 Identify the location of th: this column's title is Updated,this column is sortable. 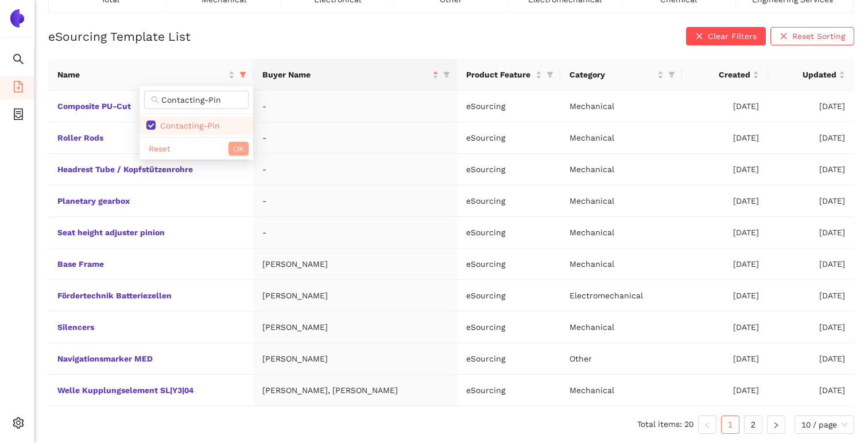
(811, 75).